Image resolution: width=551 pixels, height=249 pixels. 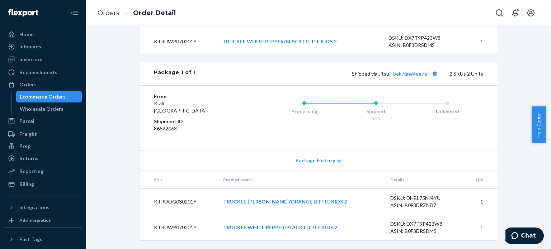 I want to click on div: DSKU: DHBL75NJ4YU, so click(x=424, y=198).